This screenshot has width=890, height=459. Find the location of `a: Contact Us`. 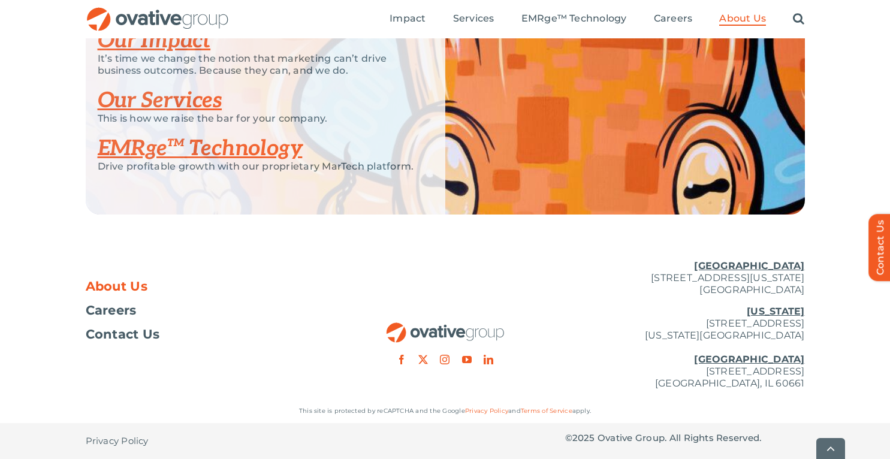

a: Contact Us is located at coordinates (205, 334).